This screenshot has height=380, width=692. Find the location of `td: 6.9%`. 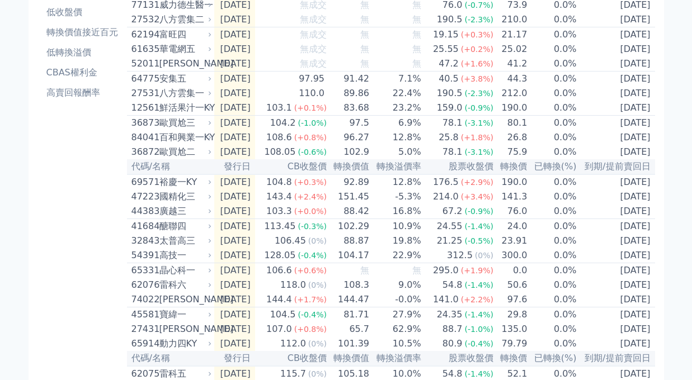

td: 6.9% is located at coordinates (396, 123).